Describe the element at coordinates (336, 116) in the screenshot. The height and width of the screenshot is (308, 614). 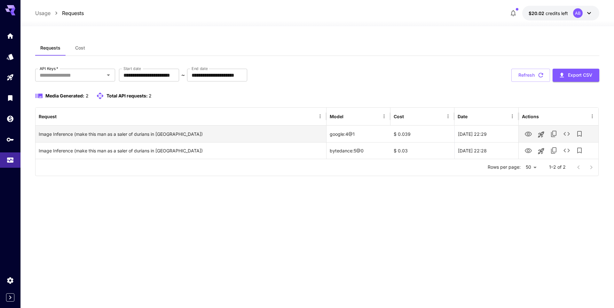
I see `div: Model` at that location.